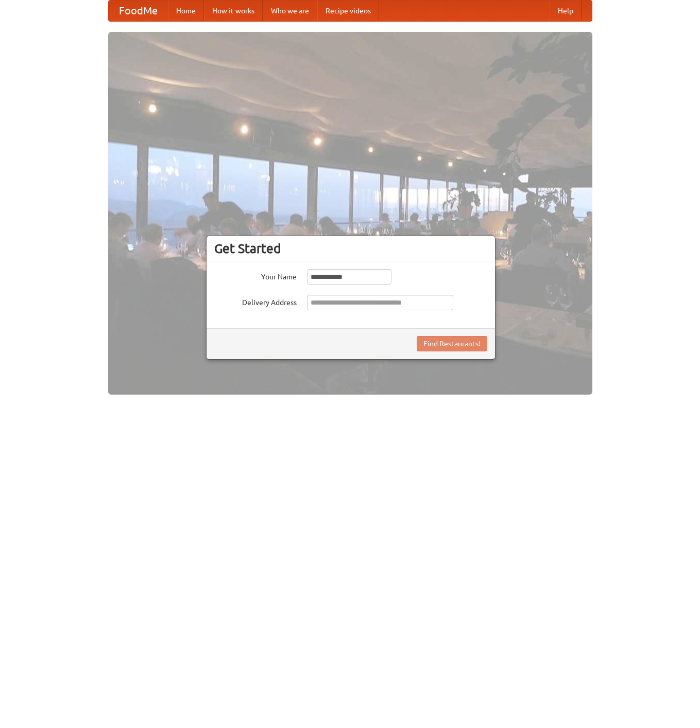 The height and width of the screenshot is (728, 700). Describe the element at coordinates (233, 11) in the screenshot. I see `a: How it works` at that location.